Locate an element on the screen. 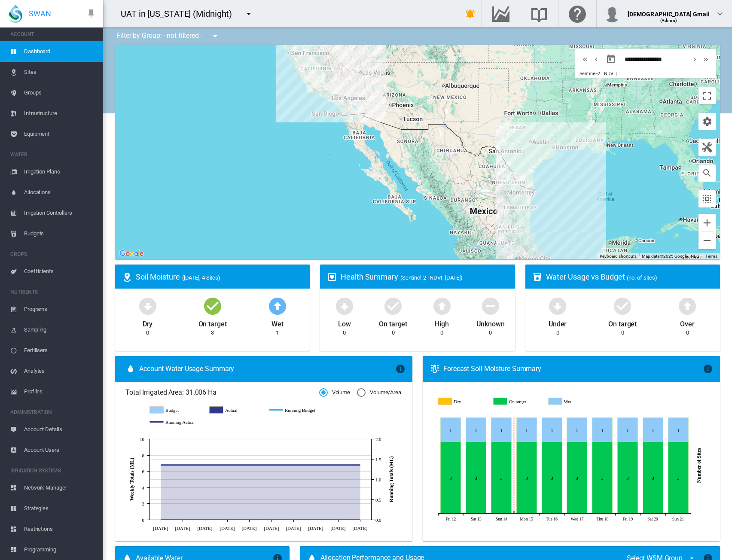 Image resolution: width=732 pixels, height=560 pixels. md-icon: Click here for help is located at coordinates (577, 14).